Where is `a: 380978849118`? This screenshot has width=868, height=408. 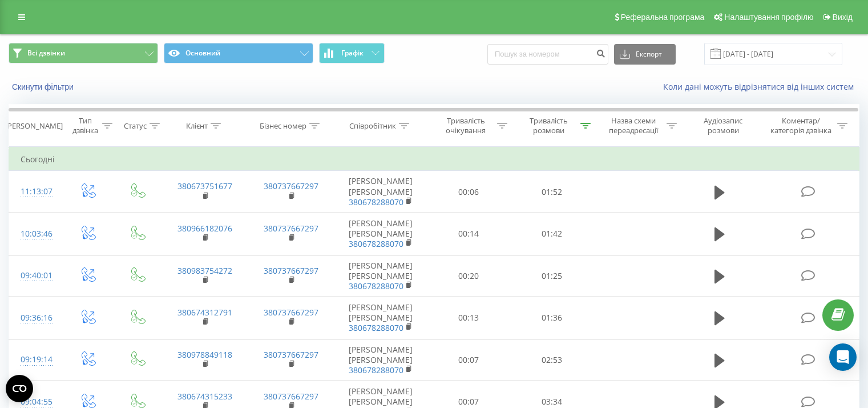 a: 380978849118 is located at coordinates (205, 354).